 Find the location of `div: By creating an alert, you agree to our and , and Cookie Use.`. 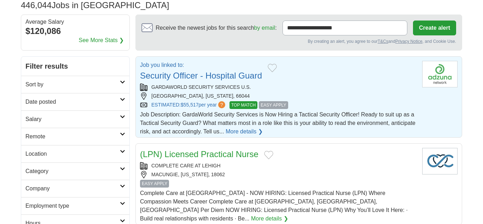

div: By creating an alert, you agree to our and , and Cookie Use. is located at coordinates (298, 41).